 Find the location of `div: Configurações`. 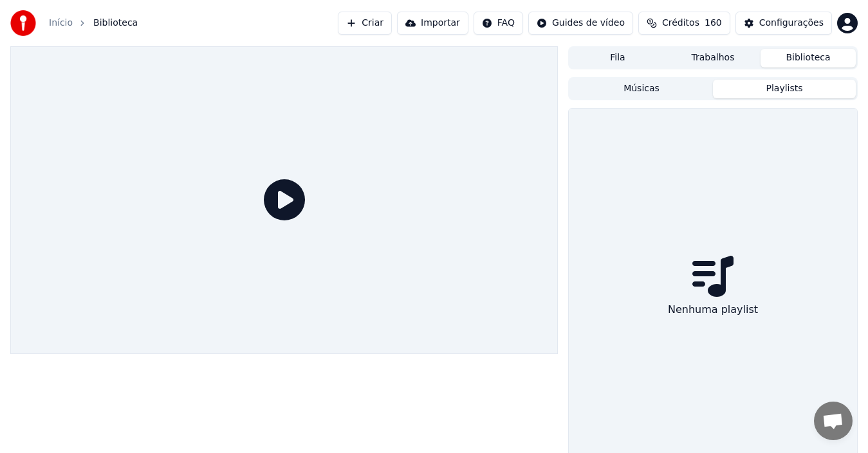

div: Configurações is located at coordinates (791, 23).